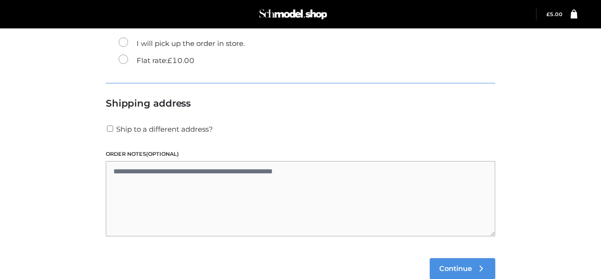 Image resolution: width=601 pixels, height=279 pixels. Describe the element at coordinates (157, 61) in the screenshot. I see `label: Flat rate:` at that location.